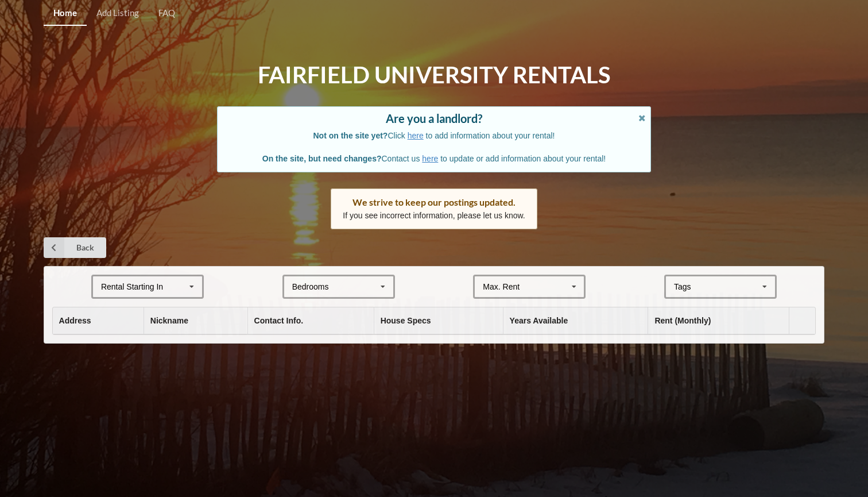  What do you see at coordinates (118, 13) in the screenshot?
I see `a: Add Listing` at bounding box center [118, 13].